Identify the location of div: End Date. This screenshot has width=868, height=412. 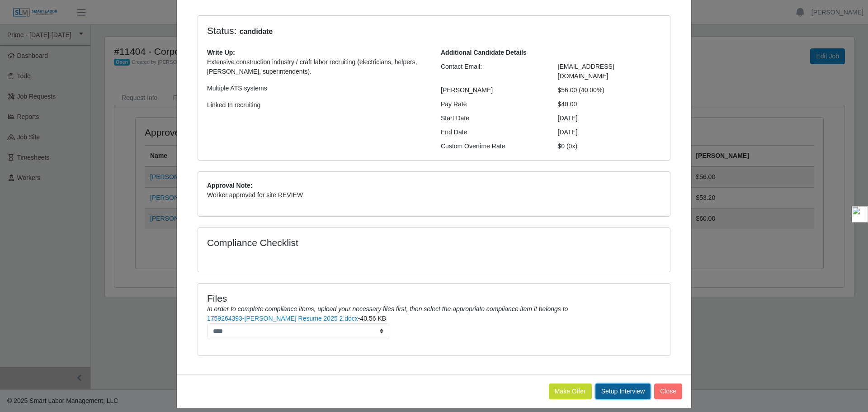
(492, 132).